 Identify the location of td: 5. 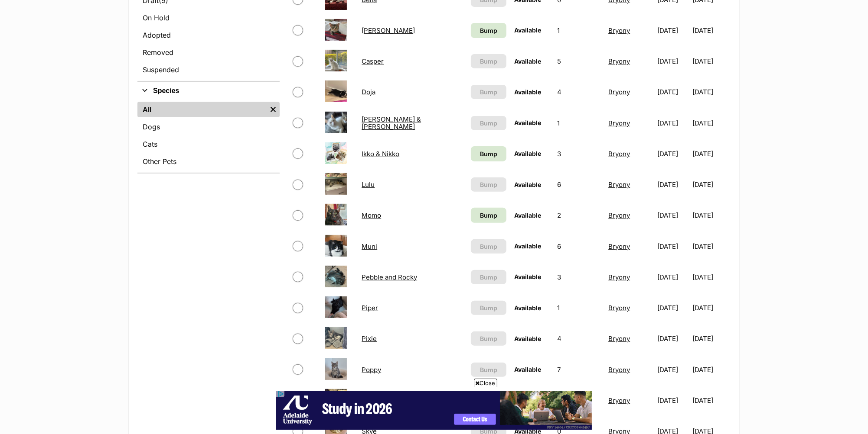
(578, 61).